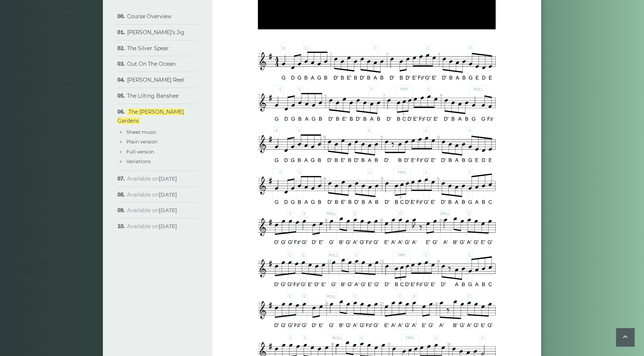  What do you see at coordinates (152, 64) in the screenshot?
I see `a: Out On The Ocean` at bounding box center [152, 64].